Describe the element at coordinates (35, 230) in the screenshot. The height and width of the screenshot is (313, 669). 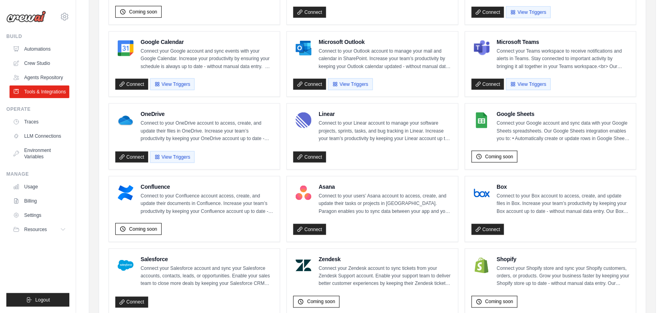
I see `span: Resources` at that location.